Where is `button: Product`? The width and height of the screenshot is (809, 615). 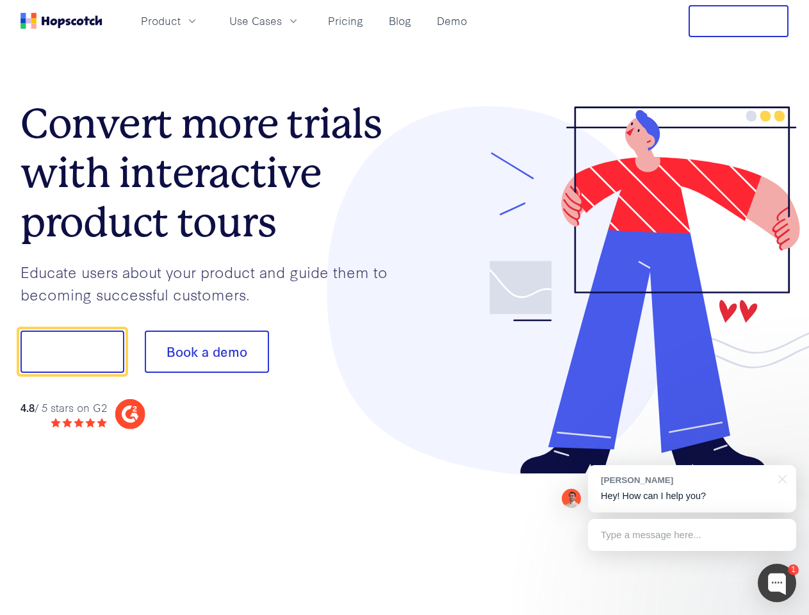 button: Product is located at coordinates (170, 21).